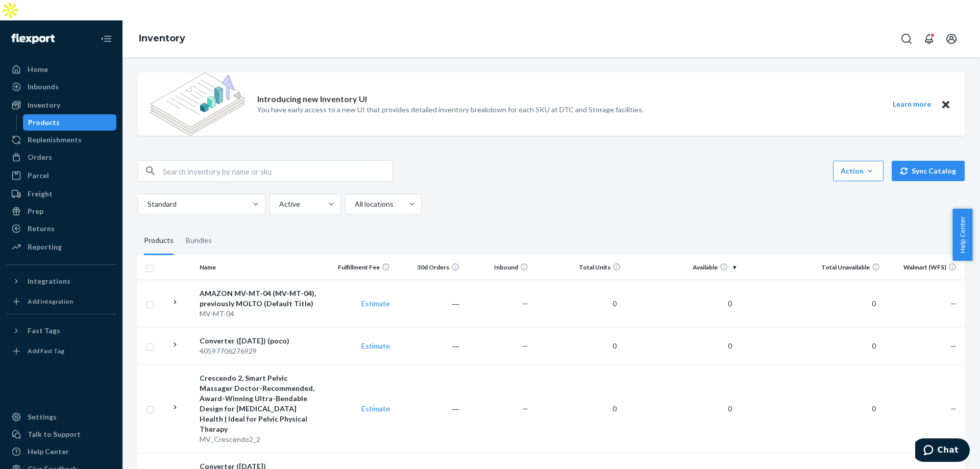 The image size is (980, 469). Describe the element at coordinates (927, 171) in the screenshot. I see `button: Sync Catalog` at that location.